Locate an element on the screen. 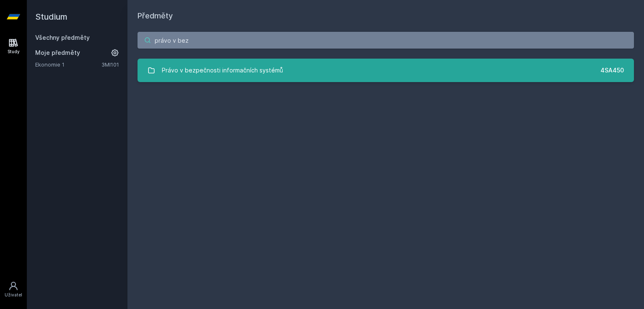 This screenshot has height=309, width=644. div: Uživatel is located at coordinates (13, 295).